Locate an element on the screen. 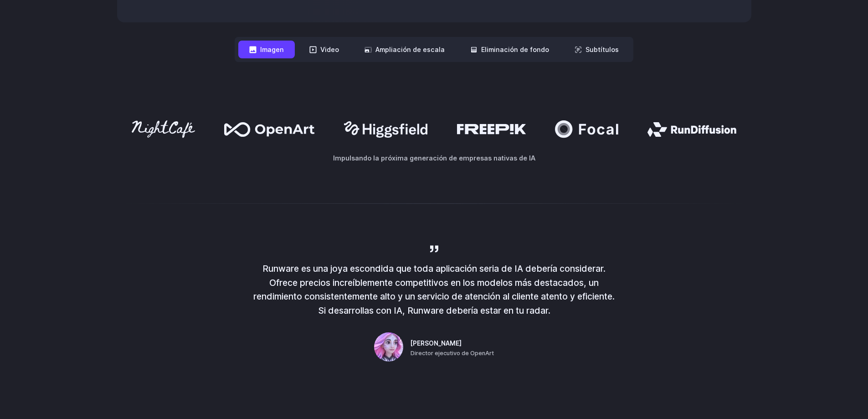 This screenshot has height=419, width=868. font: Video is located at coordinates (330, 49).